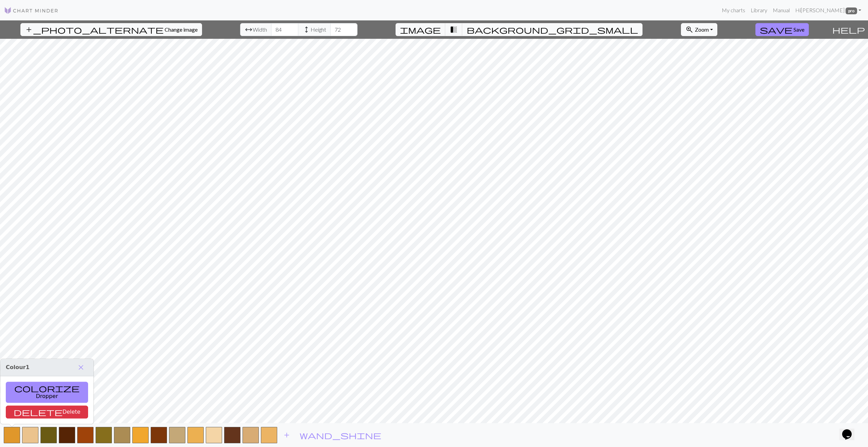  I want to click on span: close, so click(81, 368).